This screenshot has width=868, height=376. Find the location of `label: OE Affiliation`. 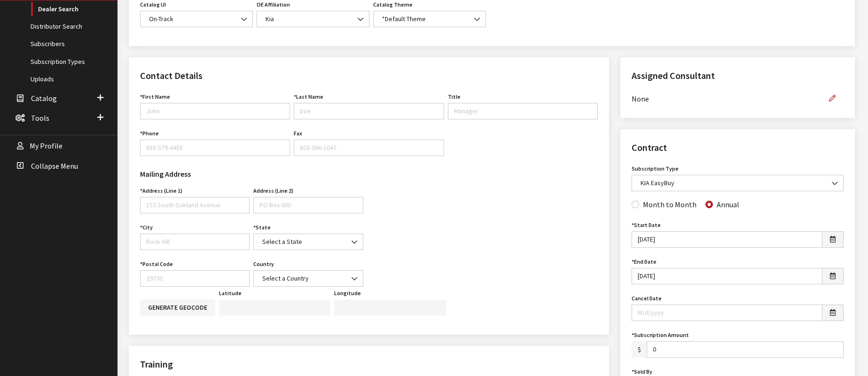

label: OE Affiliation is located at coordinates (273, 5).